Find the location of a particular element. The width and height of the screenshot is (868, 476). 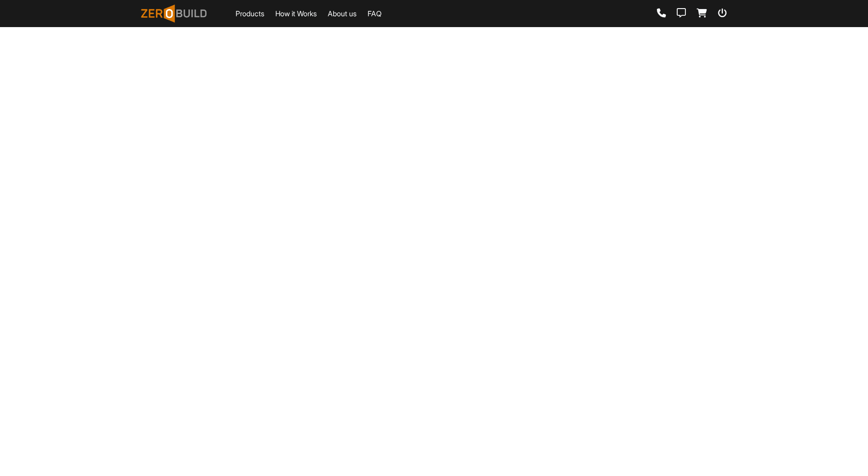

a: FAQ is located at coordinates (374, 13).